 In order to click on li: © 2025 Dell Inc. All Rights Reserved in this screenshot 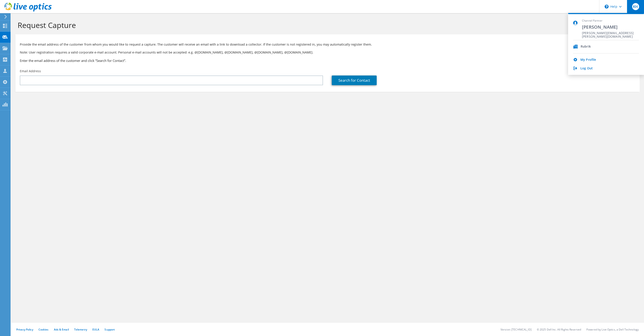, I will do `click(559, 330)`.